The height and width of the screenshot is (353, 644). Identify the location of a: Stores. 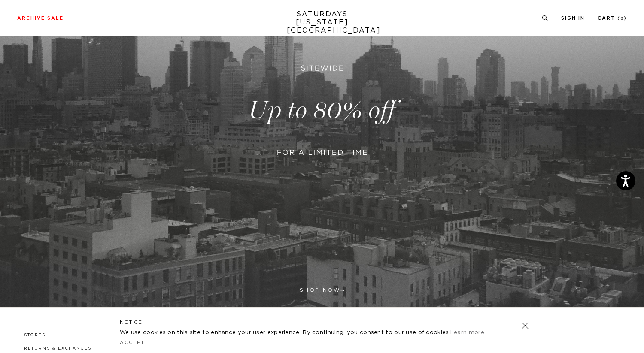
(35, 335).